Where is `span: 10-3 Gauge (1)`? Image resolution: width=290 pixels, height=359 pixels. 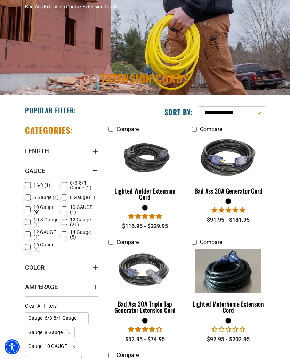 span: 10-3 Gauge (1) is located at coordinates (46, 222).